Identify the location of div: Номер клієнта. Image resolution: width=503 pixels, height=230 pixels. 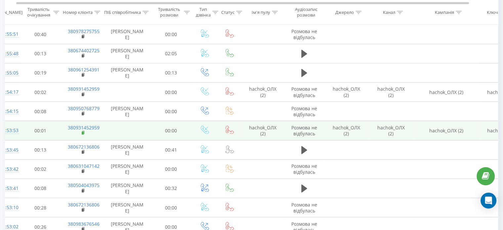
(78, 12).